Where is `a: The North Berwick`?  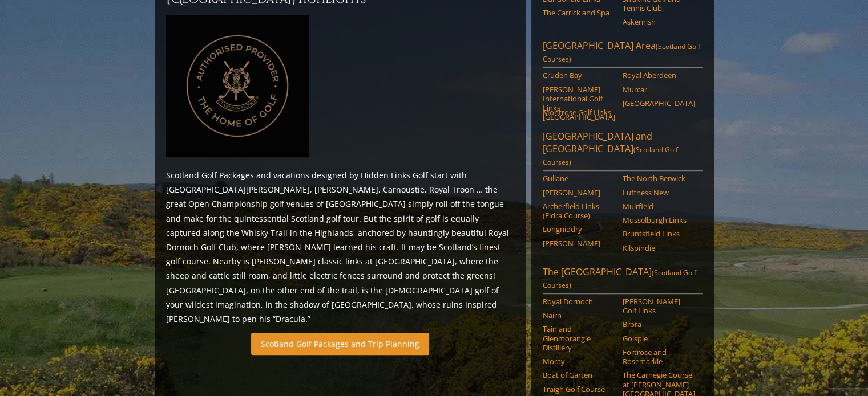 a: The North Berwick is located at coordinates (659, 178).